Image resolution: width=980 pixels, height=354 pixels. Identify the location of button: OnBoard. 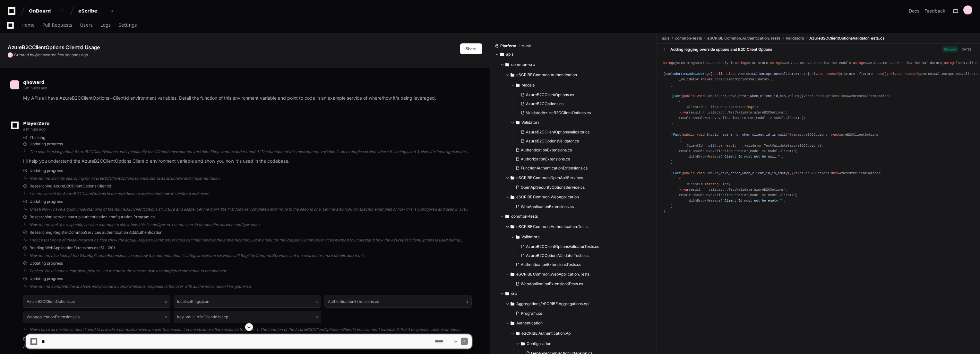
(47, 11).